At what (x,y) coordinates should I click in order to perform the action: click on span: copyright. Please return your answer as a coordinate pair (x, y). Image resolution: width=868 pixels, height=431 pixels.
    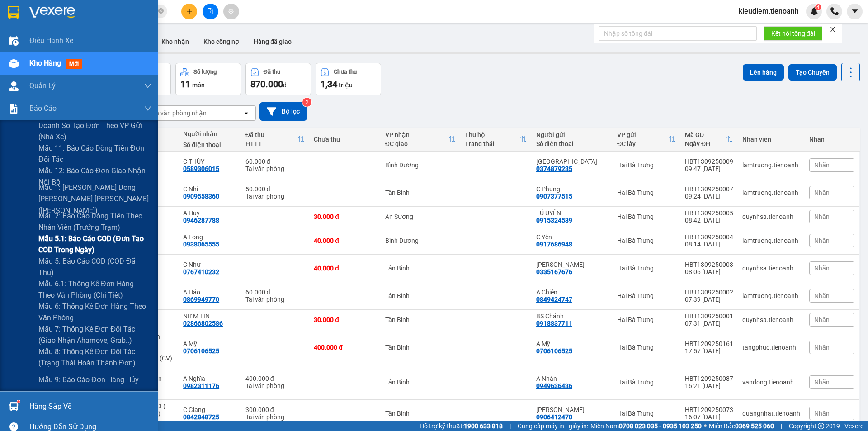
    Looking at the image, I should click on (821, 426).